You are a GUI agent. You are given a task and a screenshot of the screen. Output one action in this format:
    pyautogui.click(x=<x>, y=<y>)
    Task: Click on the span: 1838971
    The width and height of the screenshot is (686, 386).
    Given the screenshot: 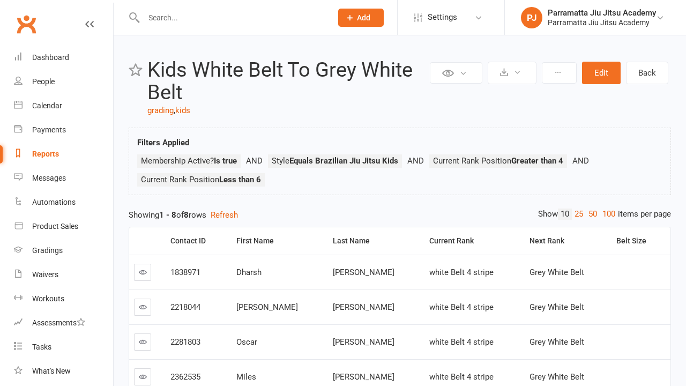 What is the action you would take?
    pyautogui.click(x=185, y=272)
    